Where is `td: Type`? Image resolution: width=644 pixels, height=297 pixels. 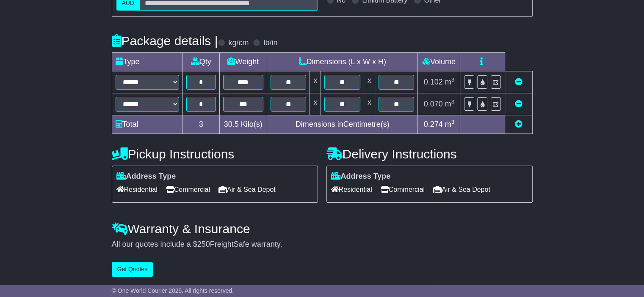 td: Type is located at coordinates (147, 61).